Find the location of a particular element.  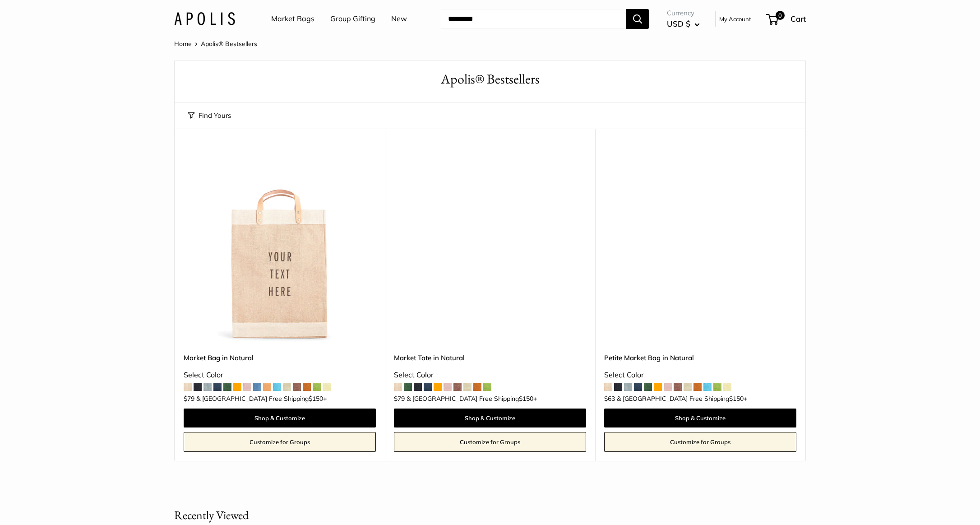

a: Group Gifting is located at coordinates (353, 19).